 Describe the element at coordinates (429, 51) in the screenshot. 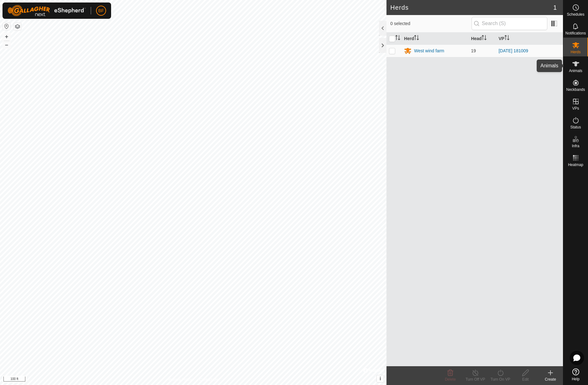

I see `div: West wind farm` at that location.